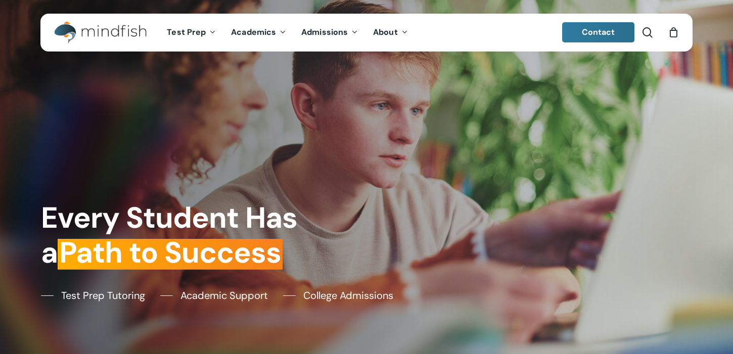 The image size is (733, 354). I want to click on span: Contact, so click(599, 32).